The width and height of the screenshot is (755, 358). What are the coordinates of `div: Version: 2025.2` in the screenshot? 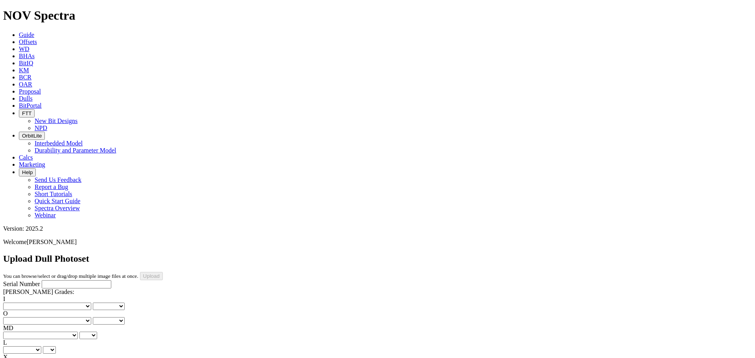 It's located at (377, 229).